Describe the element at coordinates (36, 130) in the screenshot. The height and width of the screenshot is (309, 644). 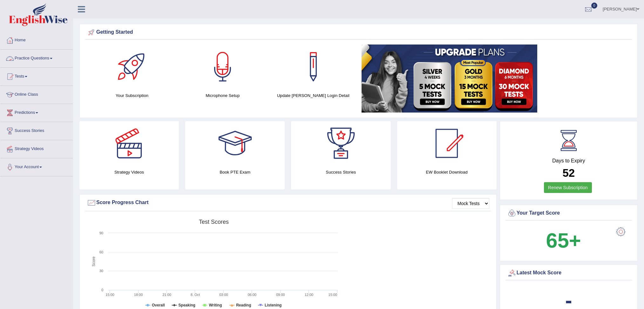
I see `a: Success Stories` at that location.